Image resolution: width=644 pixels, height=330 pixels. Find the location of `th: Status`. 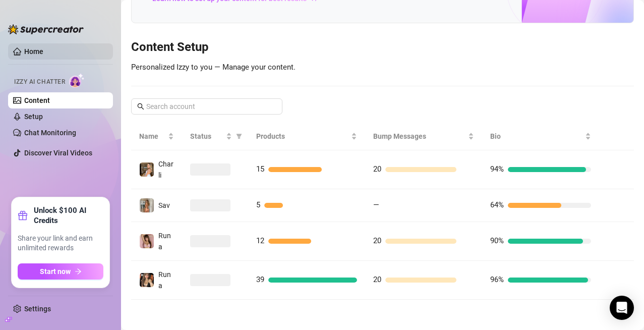

th: Status is located at coordinates (215, 136).